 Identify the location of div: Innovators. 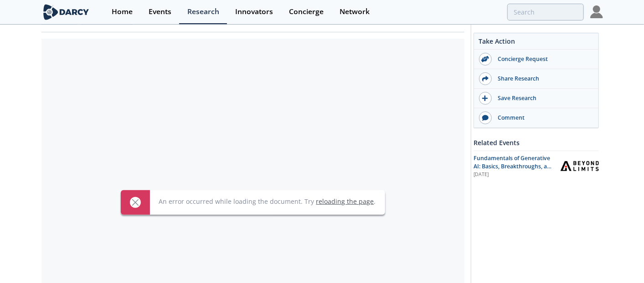
(254, 12).